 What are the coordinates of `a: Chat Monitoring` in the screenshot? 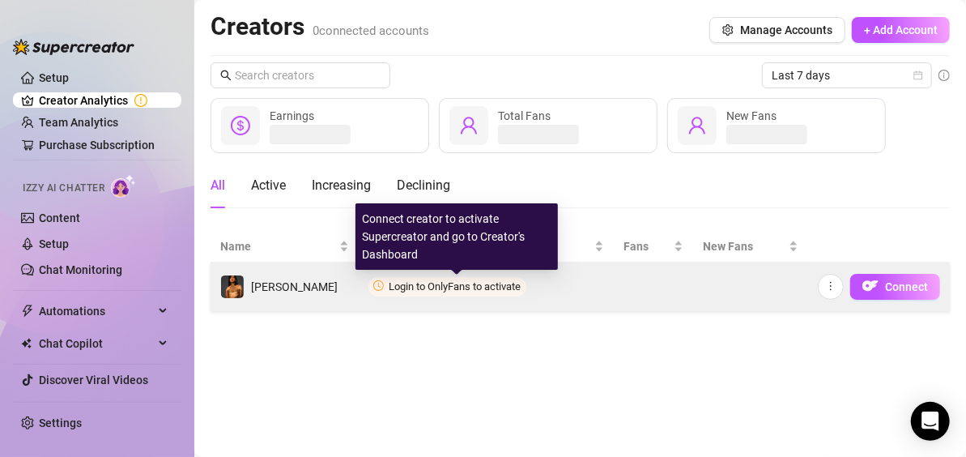 It's located at (80, 270).